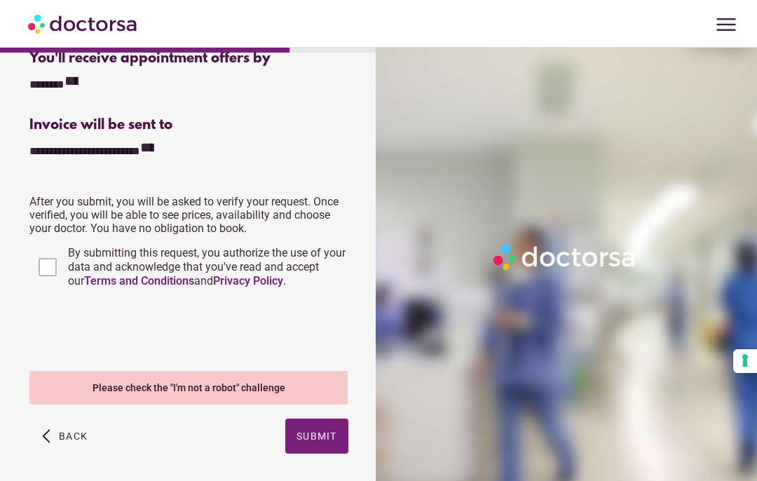 The height and width of the screenshot is (481, 757). What do you see at coordinates (64, 436) in the screenshot?
I see `button: arrow_back_ios Back` at bounding box center [64, 436].